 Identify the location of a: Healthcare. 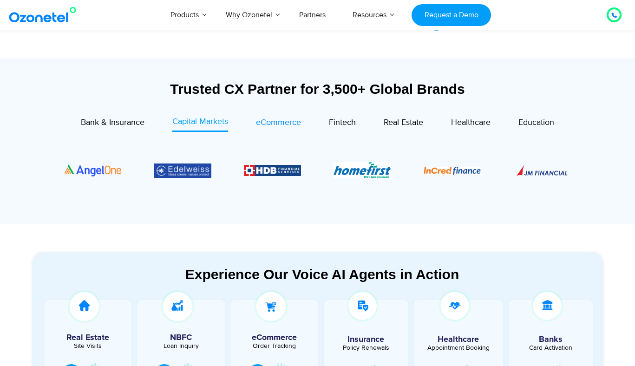
(470, 123).